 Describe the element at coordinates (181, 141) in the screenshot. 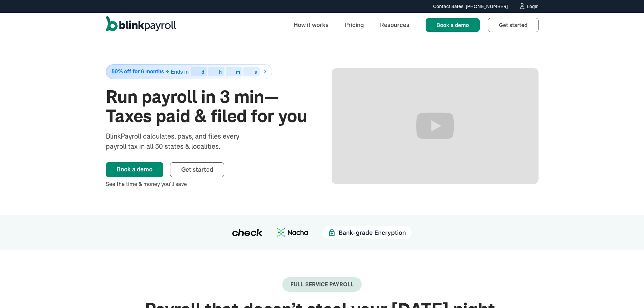

I see `div: BlinkPayroll calculates, pays, and files every payroll tax in all 50 states & localities.` at that location.